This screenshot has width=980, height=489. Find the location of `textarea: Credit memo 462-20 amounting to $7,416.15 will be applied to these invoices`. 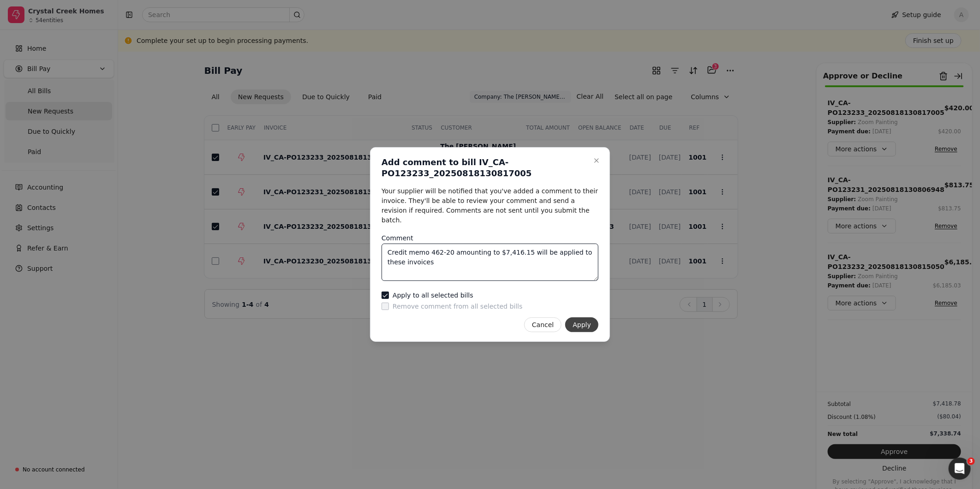

textarea: Credit memo 462-20 amounting to $7,416.15 will be applied to these invoices is located at coordinates (490, 262).